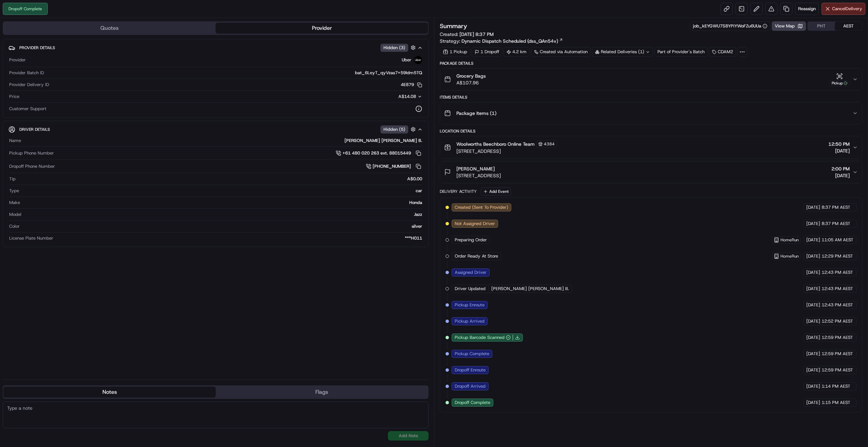 This screenshot has height=447, width=868. What do you see at coordinates (471, 76) in the screenshot?
I see `span: Grocery Bags` at bounding box center [471, 76].